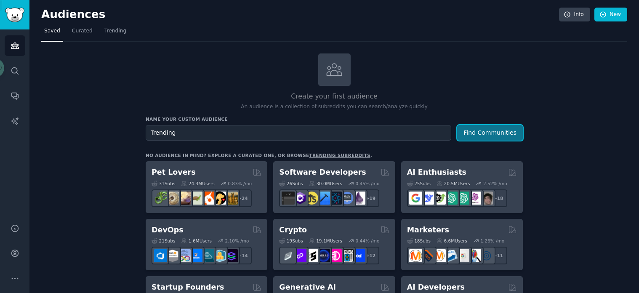  What do you see at coordinates (288, 198) in the screenshot?
I see `img: software` at bounding box center [288, 198].